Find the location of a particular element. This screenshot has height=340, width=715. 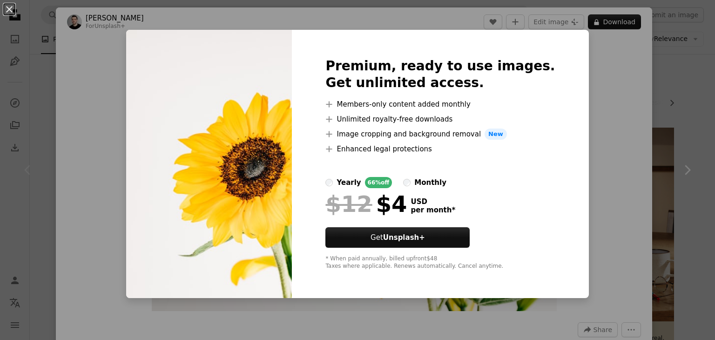

h2: Premium, ready to use images. Get unlimited access. is located at coordinates (440, 74).